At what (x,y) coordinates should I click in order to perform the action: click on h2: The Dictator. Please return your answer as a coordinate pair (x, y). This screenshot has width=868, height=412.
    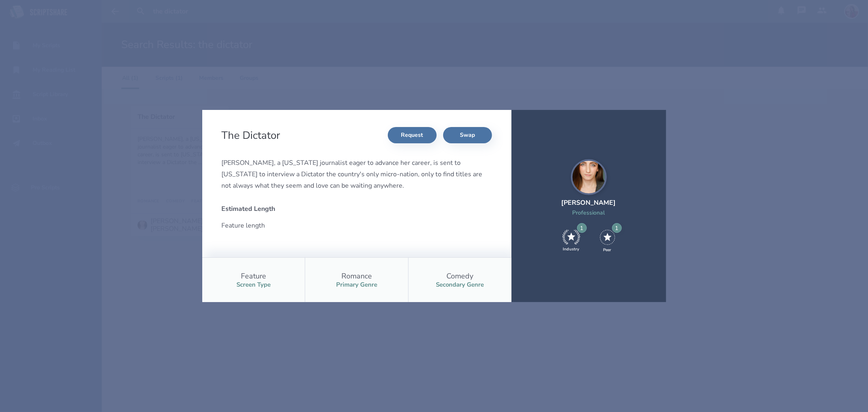
    Looking at the image, I should click on (253, 135).